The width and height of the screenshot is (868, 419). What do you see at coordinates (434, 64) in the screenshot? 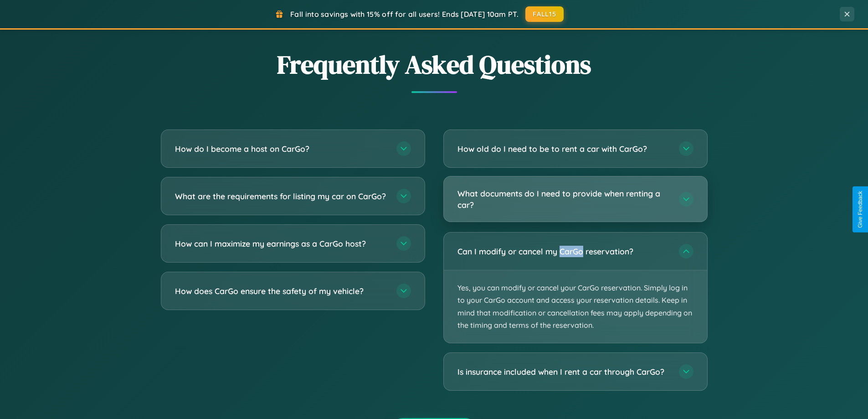
I see `h2: Frequently Asked Questions` at bounding box center [434, 64].